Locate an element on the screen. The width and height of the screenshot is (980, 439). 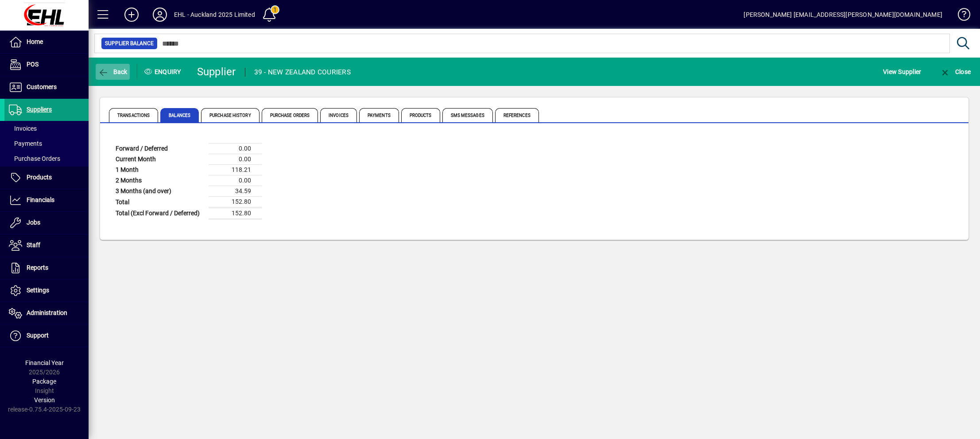
button: View Supplier is located at coordinates (902, 72).